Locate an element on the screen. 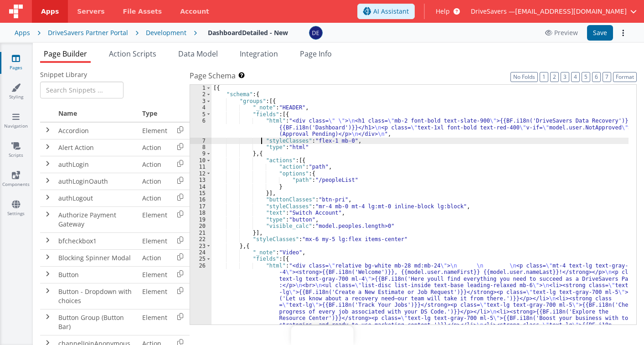  span: Integration is located at coordinates (259, 54).